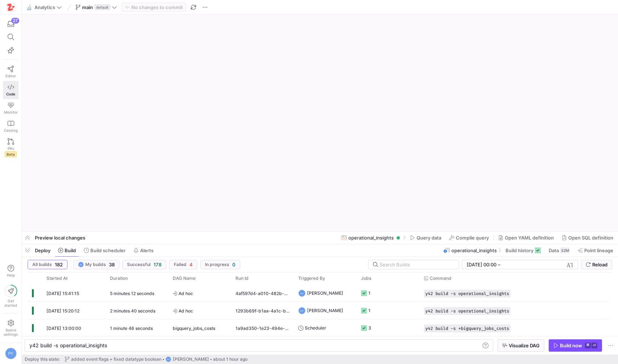 This screenshot has width=618, height=364. What do you see at coordinates (597, 265) in the screenshot?
I see `button: Reload` at bounding box center [597, 265].